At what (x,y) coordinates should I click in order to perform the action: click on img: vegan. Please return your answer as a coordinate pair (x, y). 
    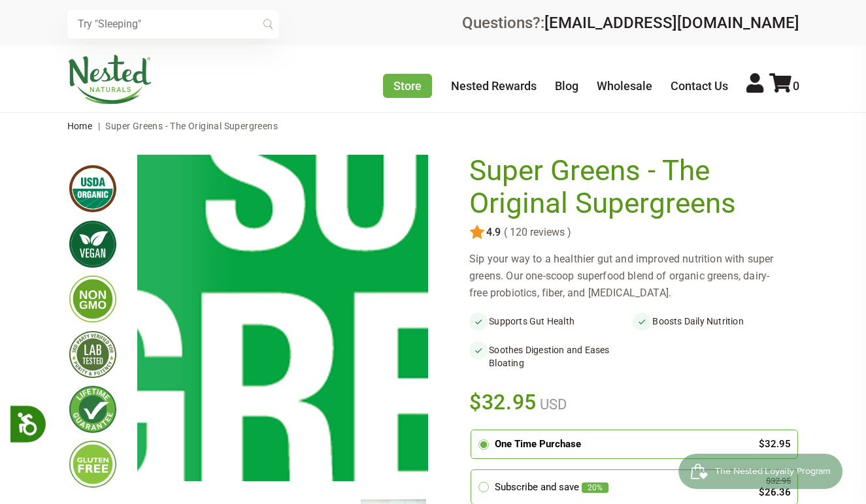
    Looking at the image, I should click on (93, 245).